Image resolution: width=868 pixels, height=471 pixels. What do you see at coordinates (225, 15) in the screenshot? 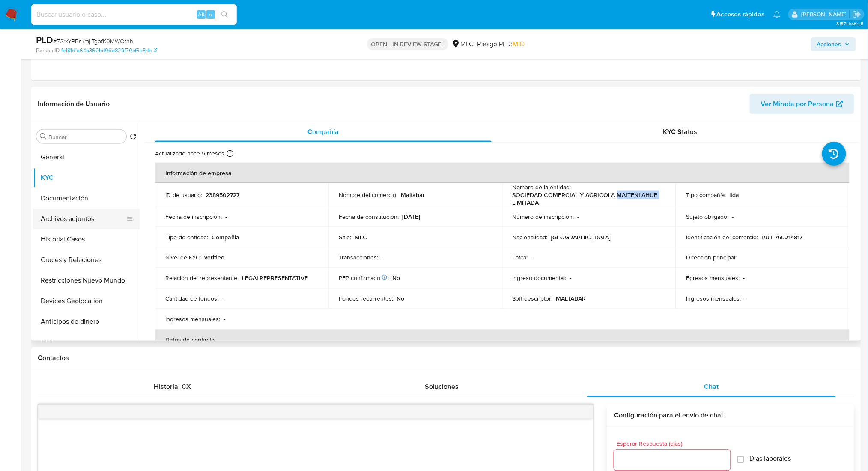
I see `button: search-icon` at bounding box center [225, 15].